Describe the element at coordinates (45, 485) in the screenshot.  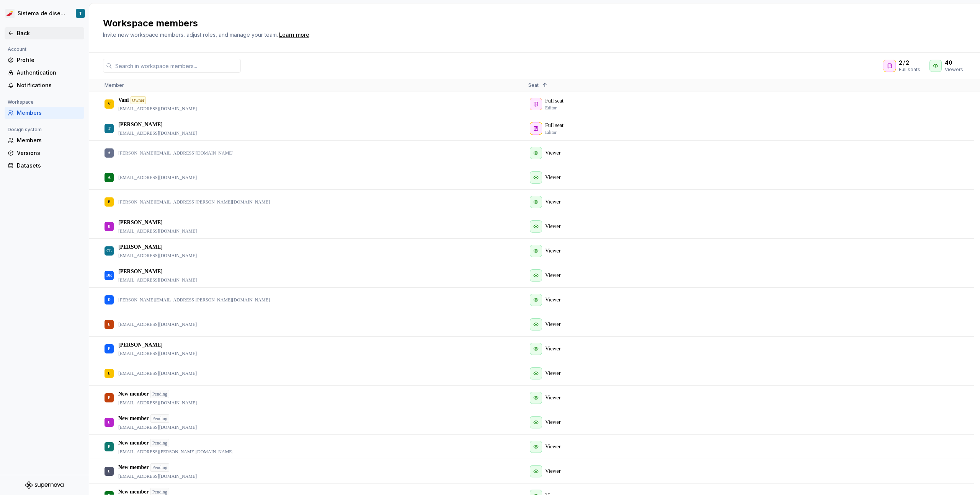
I see `svg: Supernova Logo` at that location.